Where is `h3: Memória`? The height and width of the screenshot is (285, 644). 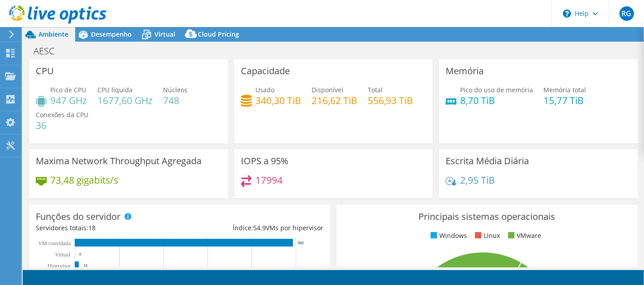
h3: Memória is located at coordinates (465, 71).